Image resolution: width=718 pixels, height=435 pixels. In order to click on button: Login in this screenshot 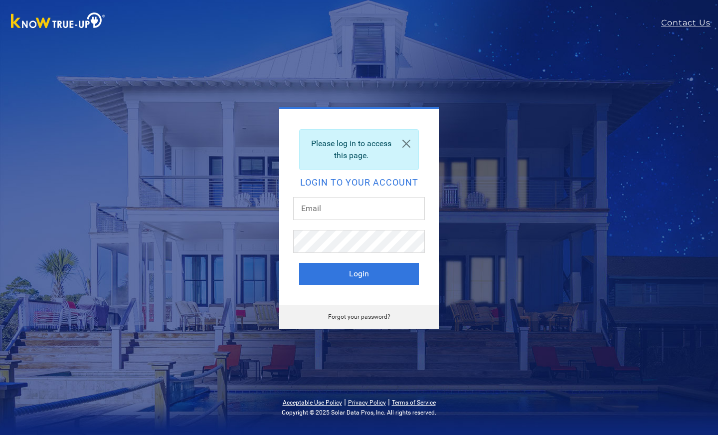, I will do `click(359, 274)`.